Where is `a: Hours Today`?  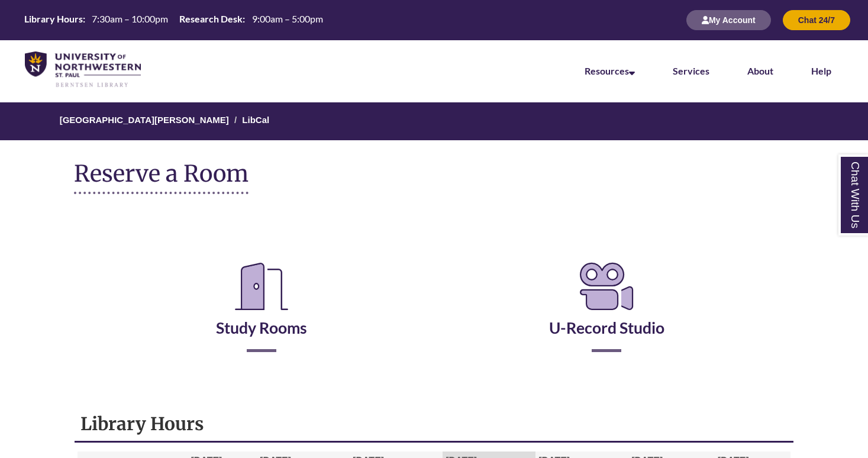 a: Hours Today is located at coordinates (174, 20).